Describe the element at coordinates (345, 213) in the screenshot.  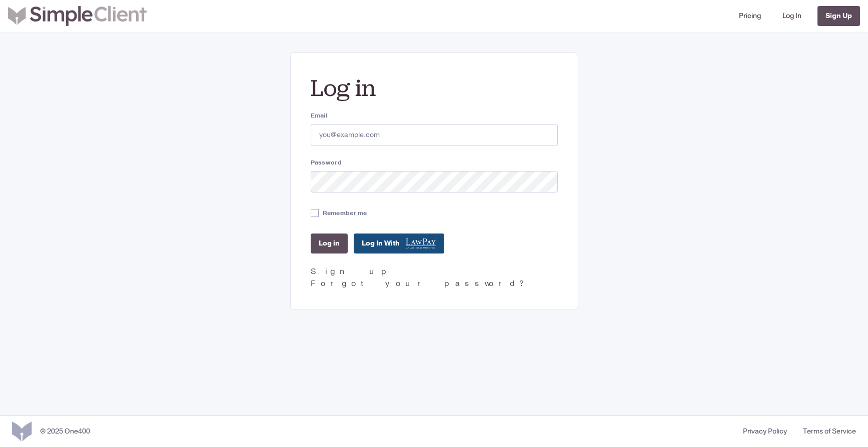
I see `label: Remember me` at that location.